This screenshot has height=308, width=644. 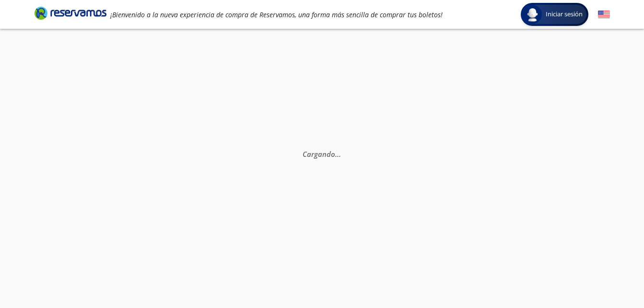 I want to click on em: Cargando, so click(x=322, y=154).